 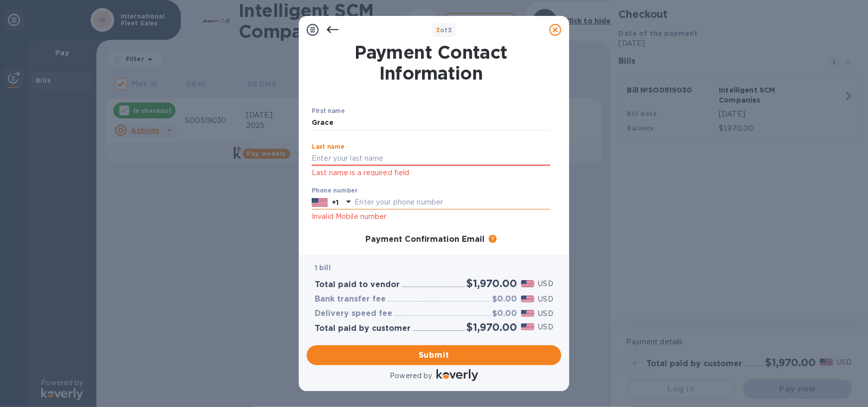 What do you see at coordinates (434, 355) in the screenshot?
I see `span: Submit` at bounding box center [434, 355].